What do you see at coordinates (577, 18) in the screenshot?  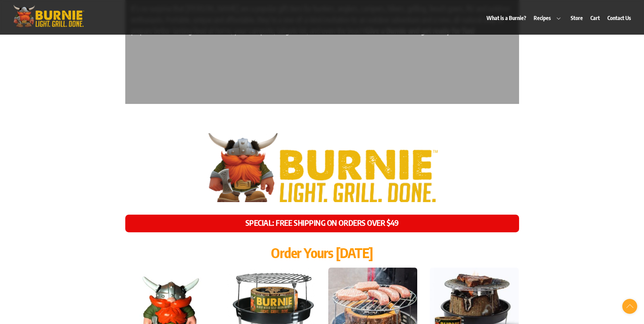 I see `a: Store` at bounding box center [577, 18].